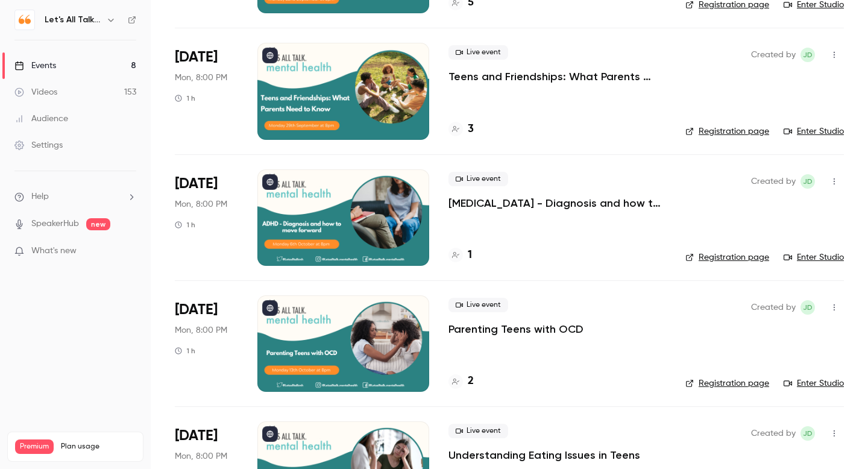  Describe the element at coordinates (41, 119) in the screenshot. I see `div: Audience` at that location.